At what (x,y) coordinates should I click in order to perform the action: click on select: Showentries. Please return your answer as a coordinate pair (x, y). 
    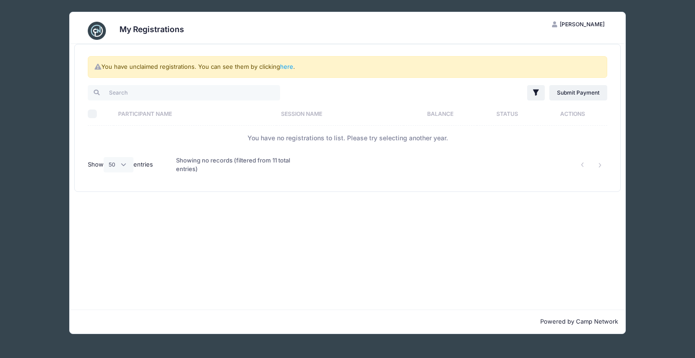
    Looking at the image, I should click on (119, 165).